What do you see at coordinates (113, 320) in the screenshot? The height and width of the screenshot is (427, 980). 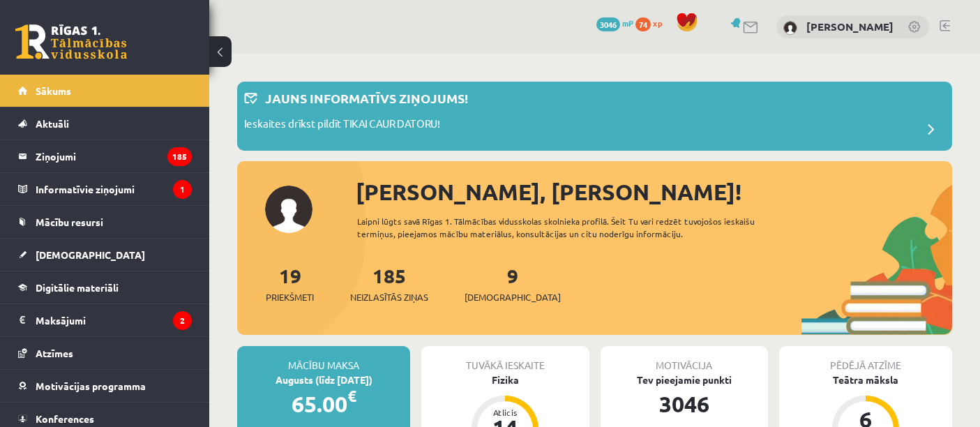 I see `legend: Maksājumi` at bounding box center [113, 320].